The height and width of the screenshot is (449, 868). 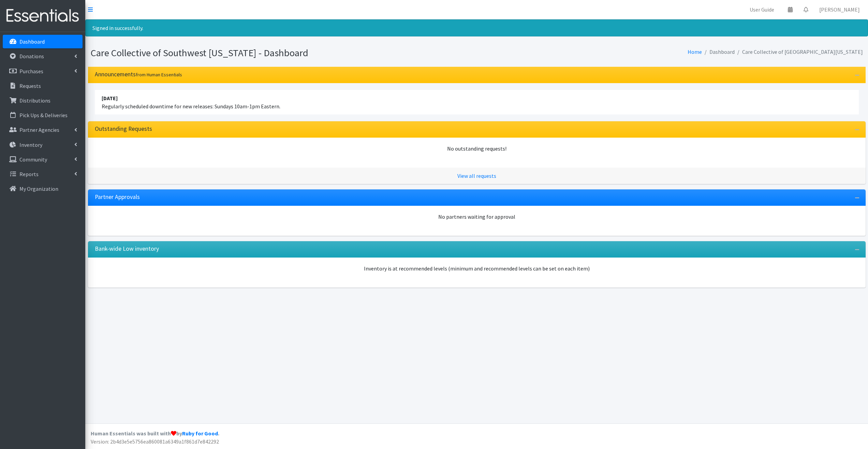 What do you see at coordinates (477, 176) in the screenshot?
I see `a: View all requests` at bounding box center [477, 176].